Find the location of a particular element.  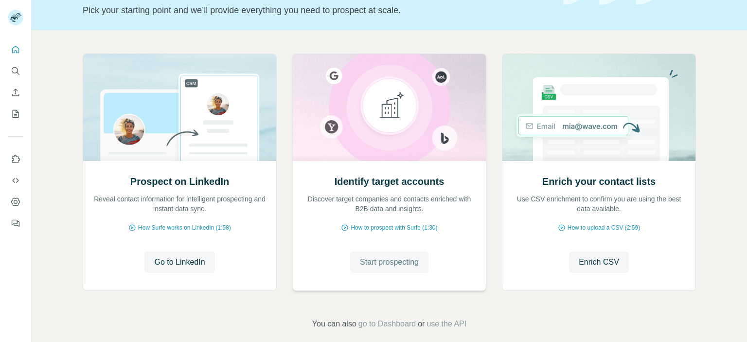

h2: Enrich your contact lists is located at coordinates (598, 181).